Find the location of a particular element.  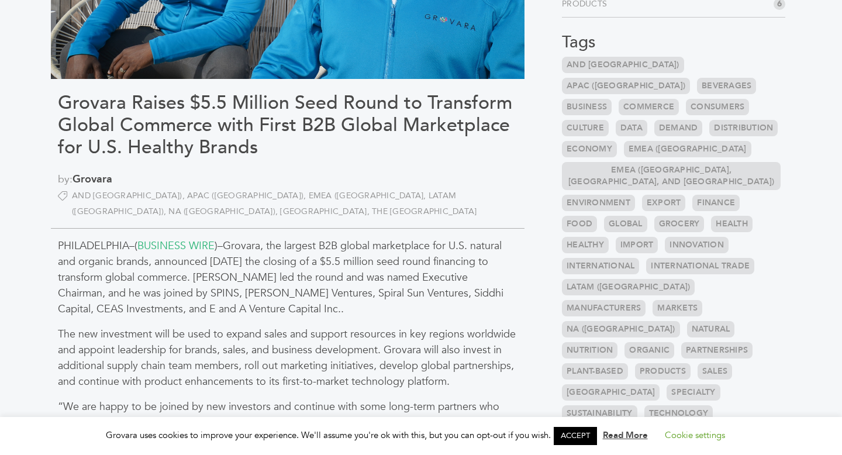

a: Consumers is located at coordinates (717, 107).